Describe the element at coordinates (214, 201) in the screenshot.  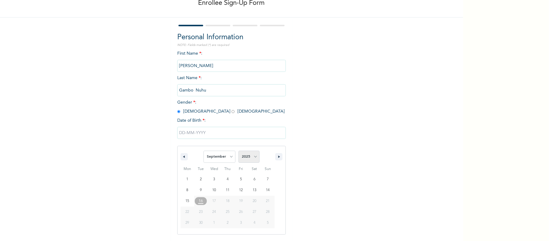
I see `span: 17` at that location.